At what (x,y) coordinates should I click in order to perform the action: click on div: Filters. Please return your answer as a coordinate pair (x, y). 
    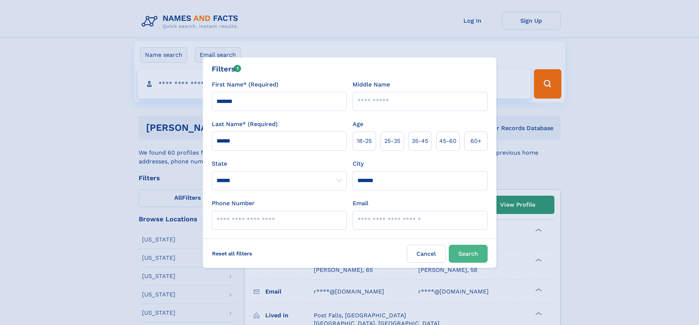
    Looking at the image, I should click on (226, 69).